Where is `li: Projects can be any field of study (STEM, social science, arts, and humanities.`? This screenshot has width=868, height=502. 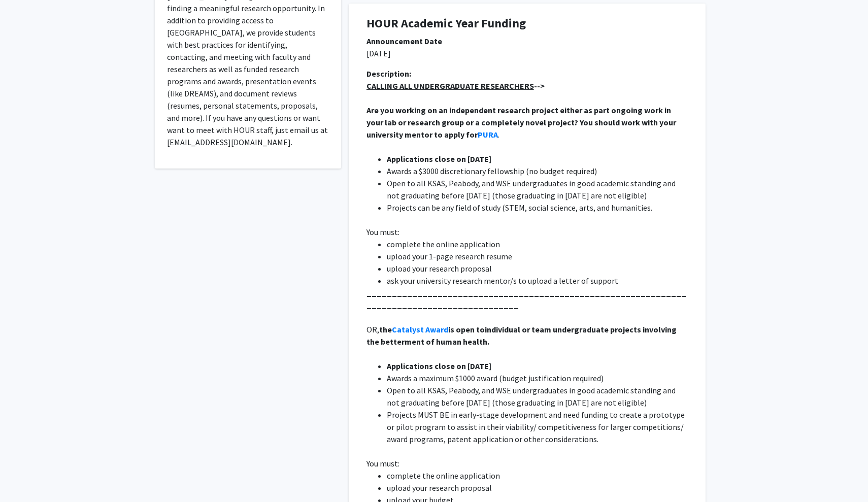
li: Projects can be any field of study (STEM, social science, arts, and humanities. is located at coordinates (538, 207).